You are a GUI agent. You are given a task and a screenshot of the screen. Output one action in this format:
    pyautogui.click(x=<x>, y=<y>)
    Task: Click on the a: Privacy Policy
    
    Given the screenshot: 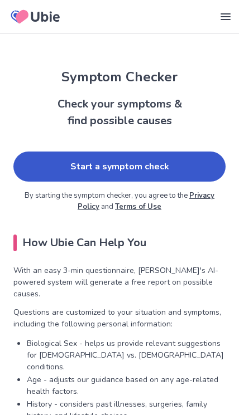 What is the action you would take?
    pyautogui.click(x=145, y=201)
    